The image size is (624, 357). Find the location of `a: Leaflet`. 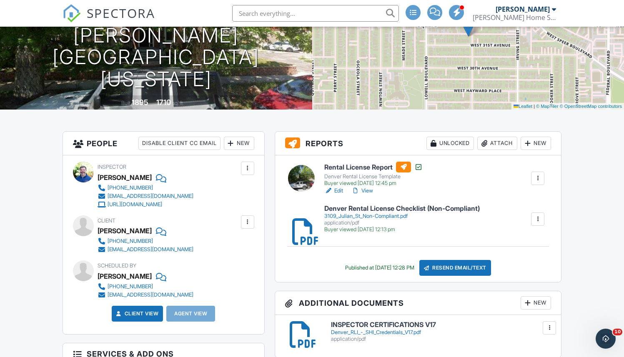

a: Leaflet is located at coordinates (523, 106).